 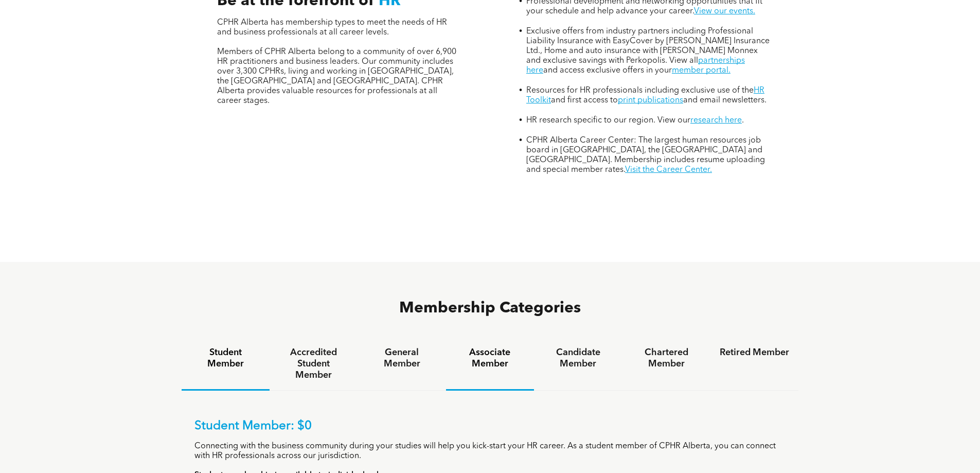 What do you see at coordinates (724, 11) in the screenshot?
I see `a: View our events.` at bounding box center [724, 11].